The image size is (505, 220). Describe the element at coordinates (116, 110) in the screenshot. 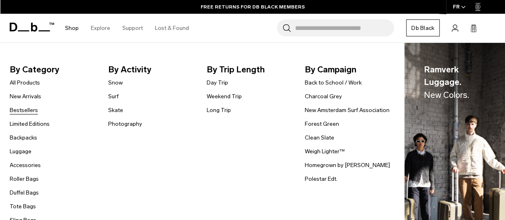

I see `a: Skate` at that location.